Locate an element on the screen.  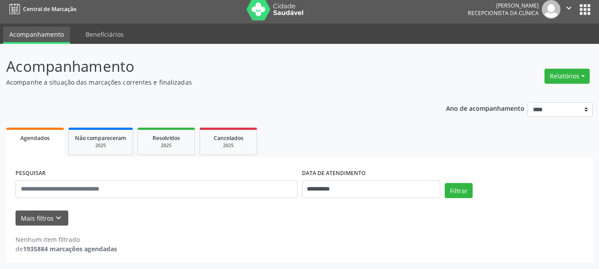
a: Acompanhamento is located at coordinates (36, 35).